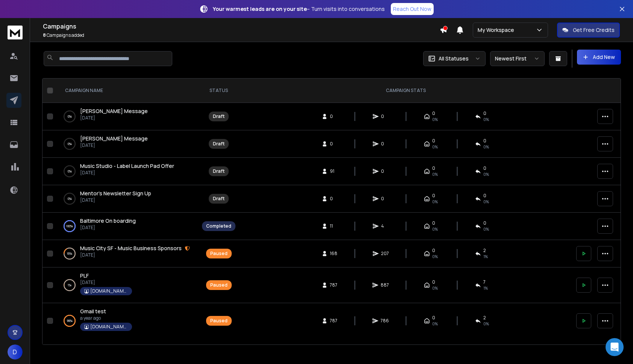 This screenshot has height=364, width=633. I want to click on p: Campaigns added, so click(241, 35).